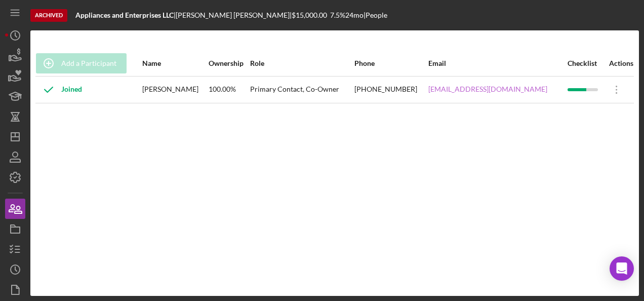  Describe the element at coordinates (354, 15) in the screenshot. I see `div: 24 mo` at that location.